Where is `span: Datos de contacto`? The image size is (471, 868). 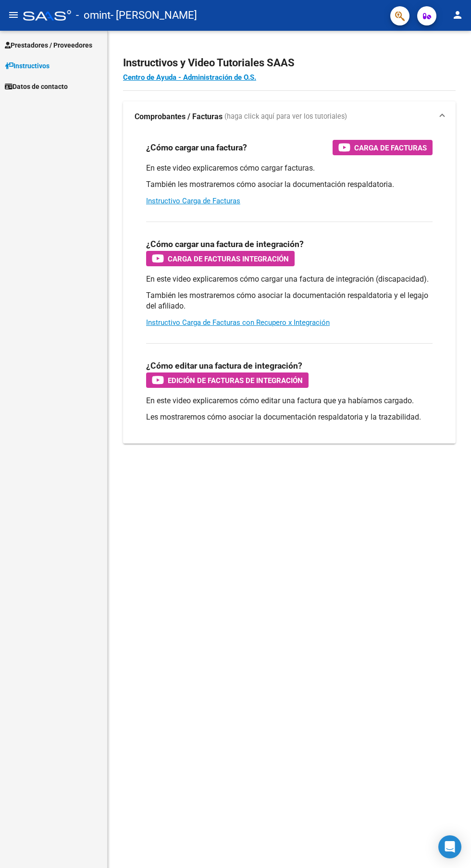 span: Datos de contacto is located at coordinates (36, 87).